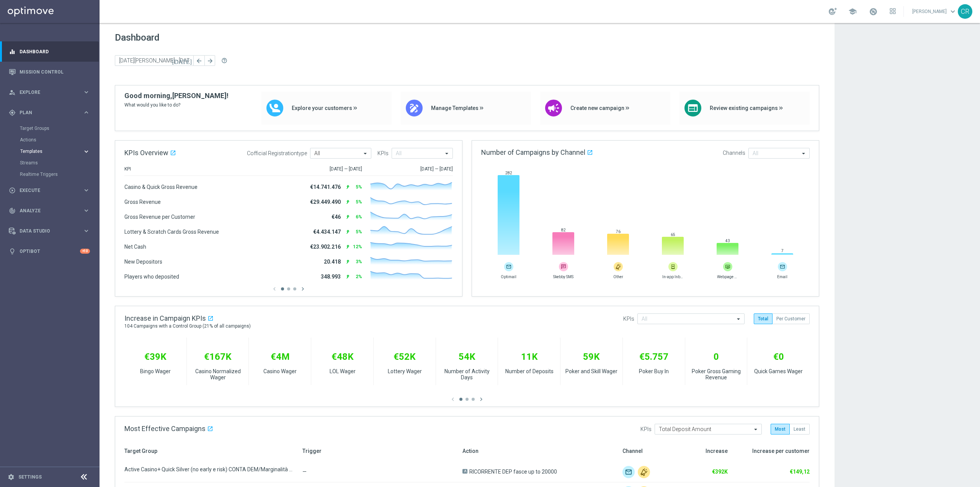 Image resolution: width=980 pixels, height=487 pixels. Describe the element at coordinates (49, 211) in the screenshot. I see `button: track_changes Analyze keyboard_arrow_right` at that location.